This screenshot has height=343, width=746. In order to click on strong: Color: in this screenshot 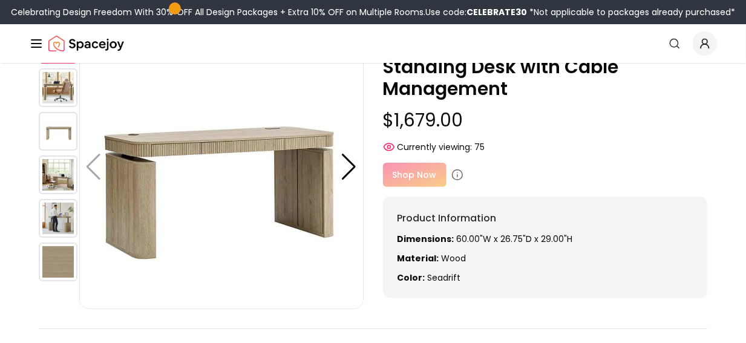, I will do `click(412, 278)`.